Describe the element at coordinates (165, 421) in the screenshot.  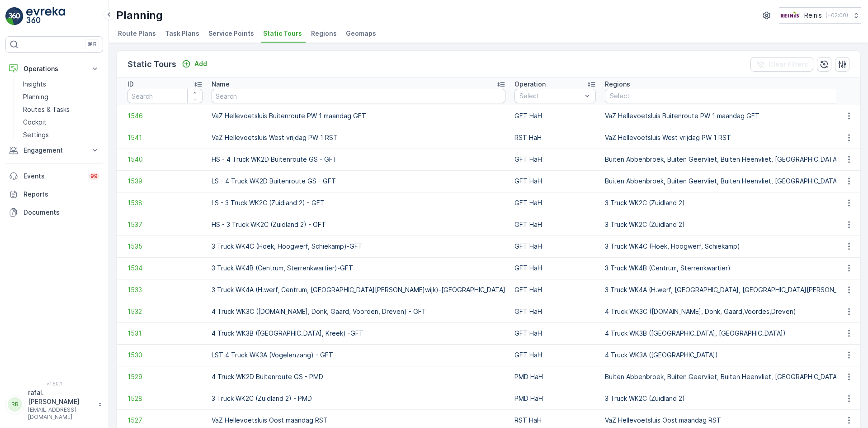
I see `a: 1527` at that location.